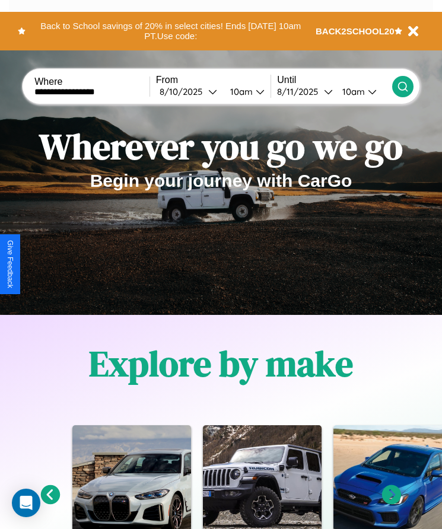  I want to click on label: Where, so click(92, 82).